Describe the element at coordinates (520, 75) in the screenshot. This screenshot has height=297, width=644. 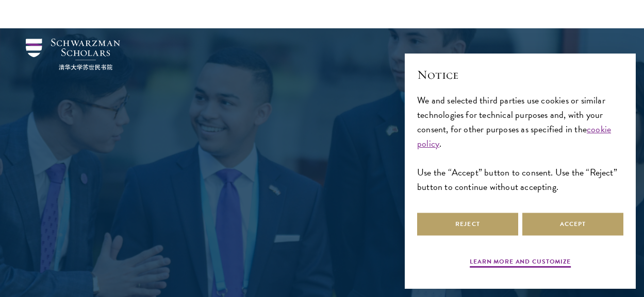
I see `h2: Notice` at that location.